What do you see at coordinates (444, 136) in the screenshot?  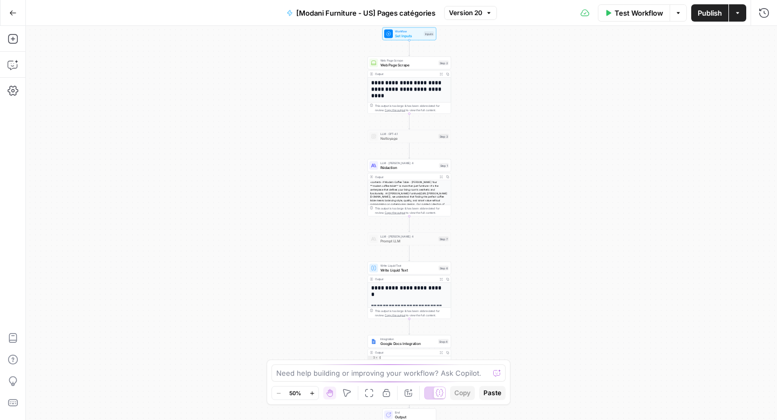 I see `div: Step 3` at bounding box center [444, 136].